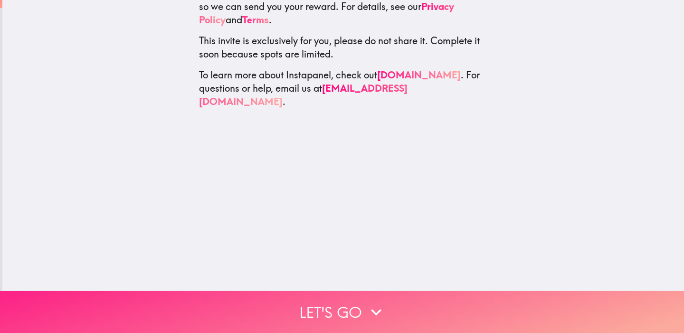 The width and height of the screenshot is (684, 333). Describe the element at coordinates (256, 19) in the screenshot. I see `a: Terms` at that location.